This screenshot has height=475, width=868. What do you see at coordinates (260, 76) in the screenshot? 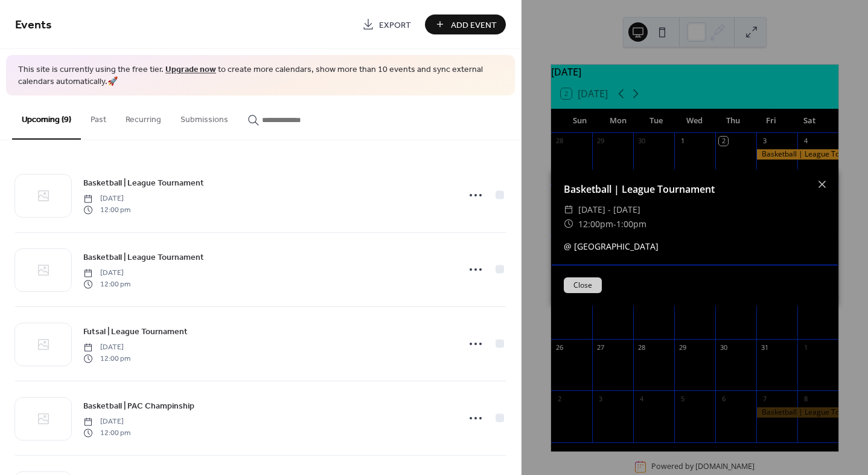
I see `span: This site is currently using the free tier. to create more calendars, show more than 10 events an...` at bounding box center [260, 76].